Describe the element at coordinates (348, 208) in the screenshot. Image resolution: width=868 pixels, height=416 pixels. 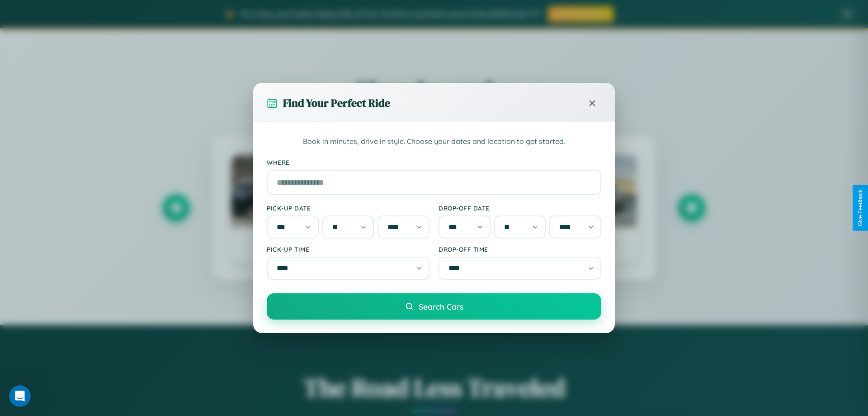
I see `label: Pick-up Date` at that location.